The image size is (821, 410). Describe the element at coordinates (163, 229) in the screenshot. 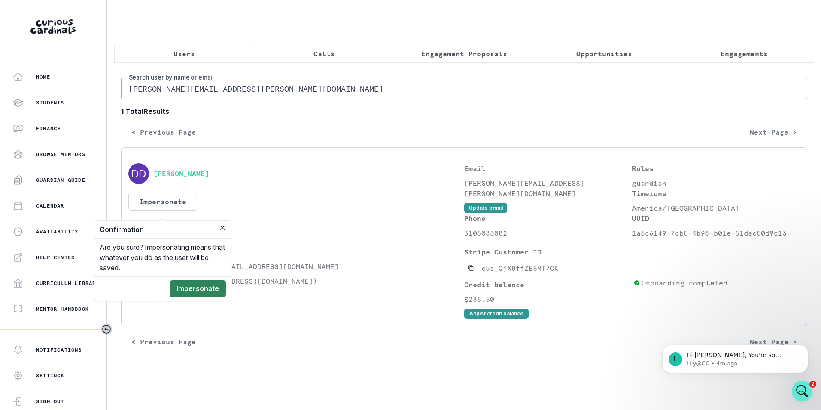

I see `header: Confirmation` at that location.